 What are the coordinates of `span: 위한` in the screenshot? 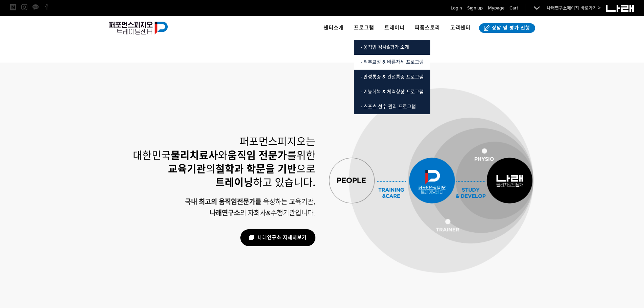 It's located at (306, 155).